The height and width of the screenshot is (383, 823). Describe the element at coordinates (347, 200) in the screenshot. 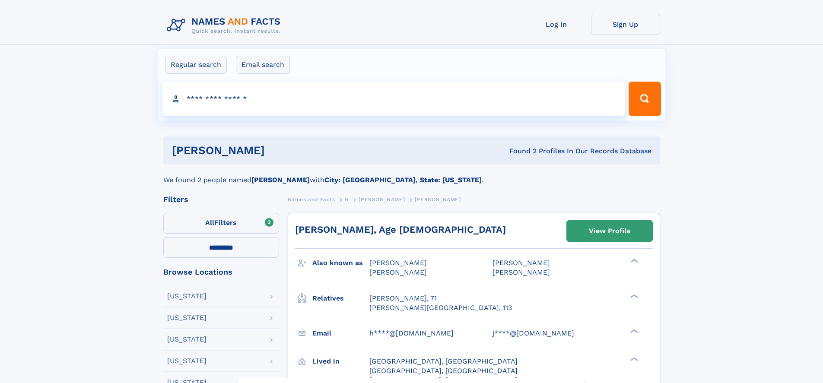

I see `span: H` at that location.